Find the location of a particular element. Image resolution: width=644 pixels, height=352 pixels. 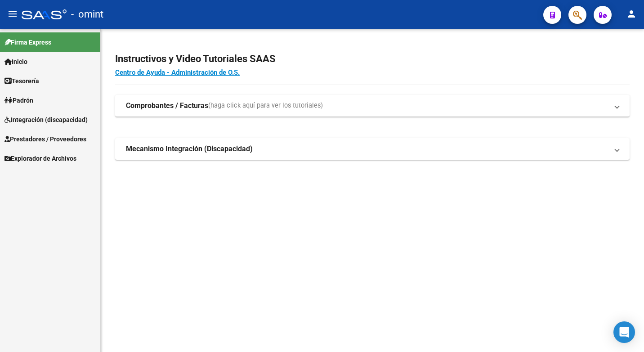

a: Centro de Ayuda - Administración de O.S. is located at coordinates (177, 72).